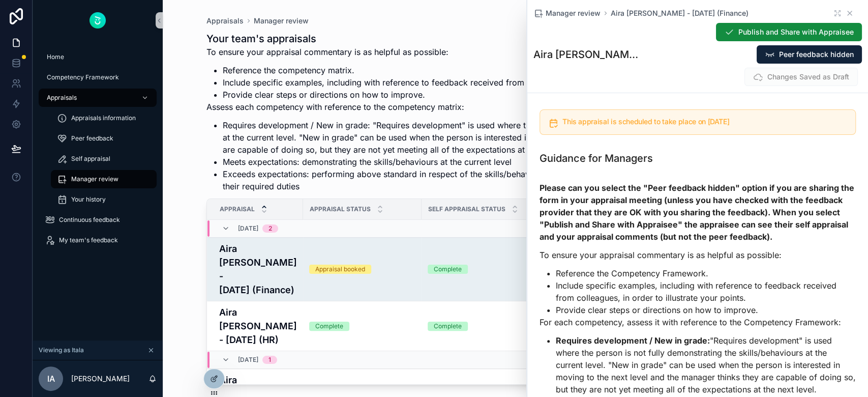 The width and height of the screenshot is (868, 397). What do you see at coordinates (485, 162) in the screenshot?
I see `li: Meets expectations: demonstrating the skills/behaviours at the current level` at bounding box center [485, 162].